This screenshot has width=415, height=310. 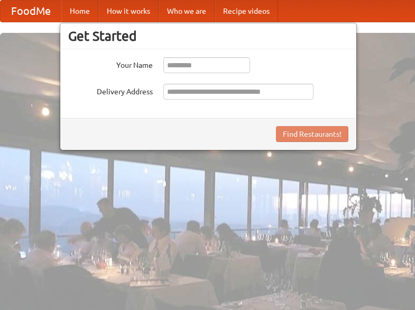 I want to click on label: Your Name, so click(x=111, y=63).